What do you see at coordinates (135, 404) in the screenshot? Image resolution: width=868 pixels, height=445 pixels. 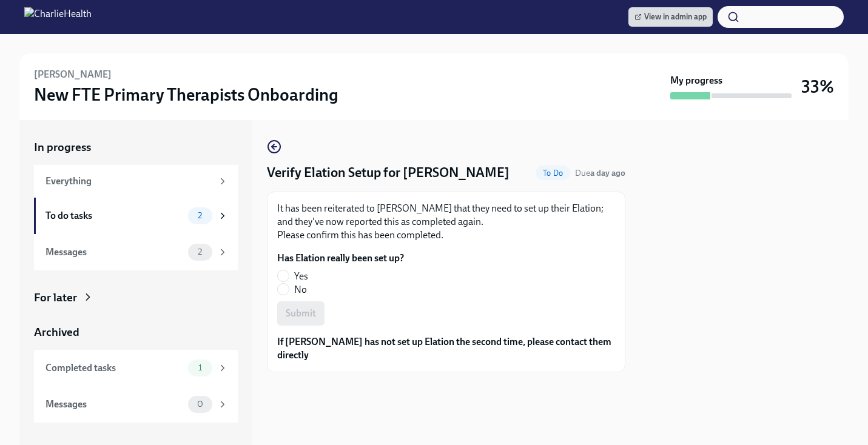 I see `a: Messages0` at bounding box center [135, 404].